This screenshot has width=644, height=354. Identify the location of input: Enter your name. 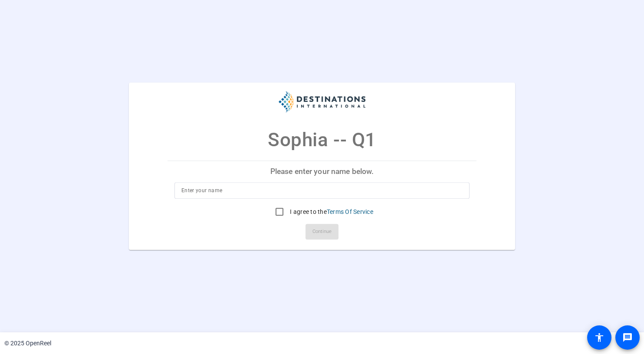
(322, 191).